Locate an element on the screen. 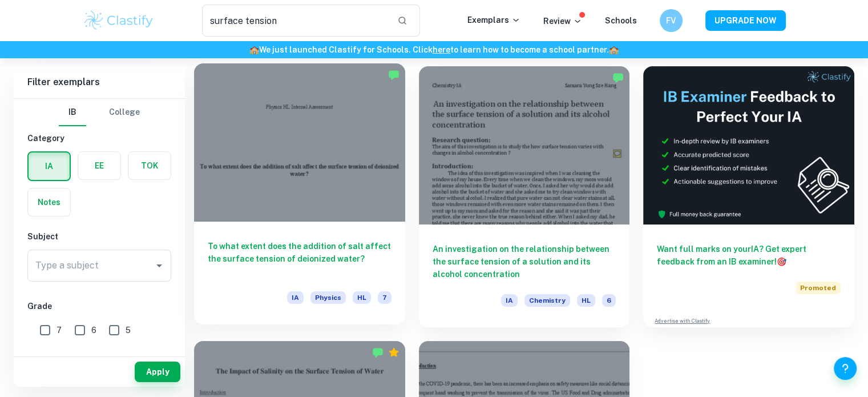 The width and height of the screenshot is (868, 397). button: EE is located at coordinates (99, 166).